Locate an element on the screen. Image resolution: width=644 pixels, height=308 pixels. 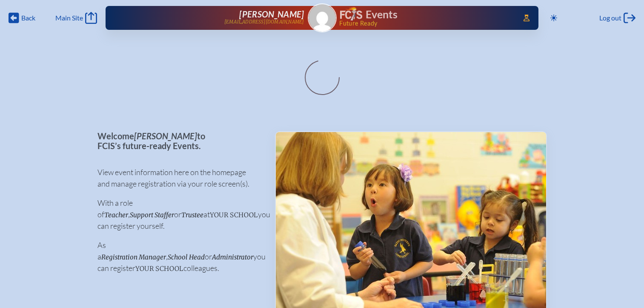
img: Gravatar is located at coordinates (322, 18).